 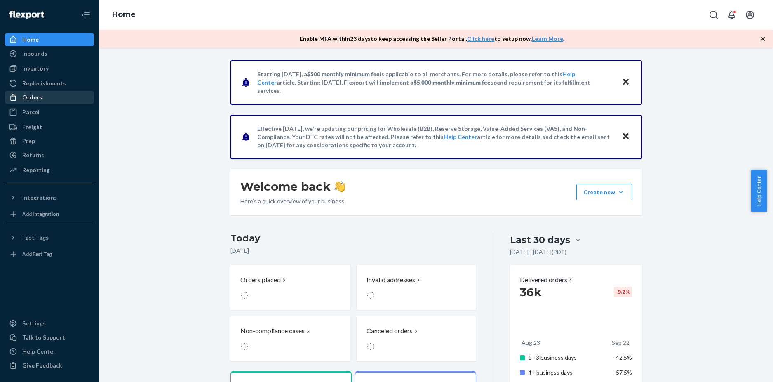 What do you see at coordinates (290, 287) in the screenshot?
I see `button: Orders placed` at bounding box center [290, 287].